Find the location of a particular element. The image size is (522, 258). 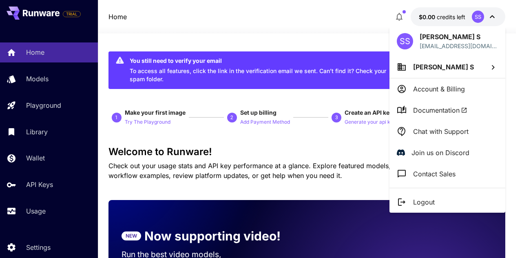

p: Logout is located at coordinates (424, 202).